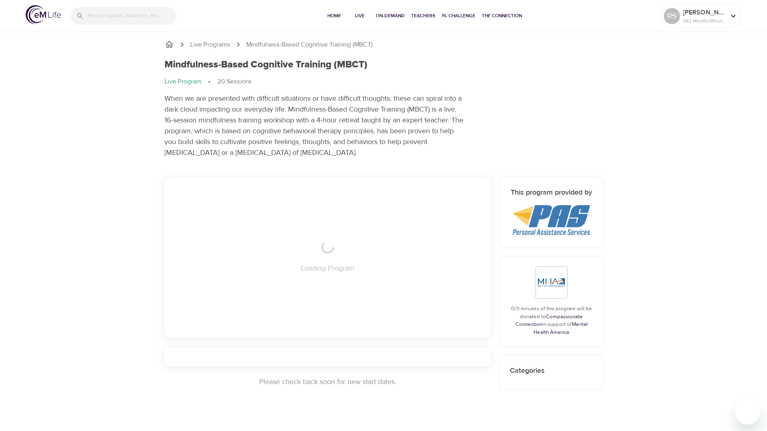 Image resolution: width=767 pixels, height=431 pixels. Describe the element at coordinates (551, 321) in the screenshot. I see `p: 0/0 minutes of this program will be donated to in support of` at that location.